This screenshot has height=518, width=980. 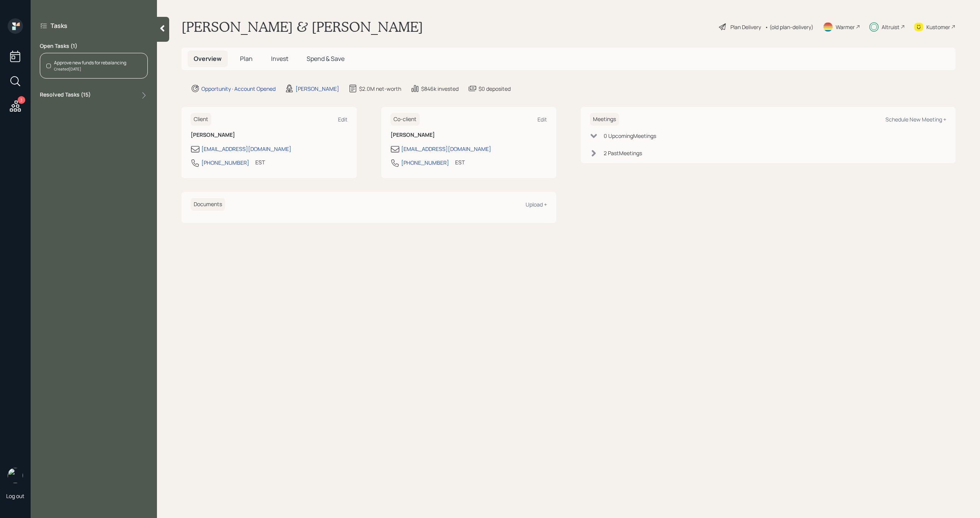 What do you see at coordinates (247, 59) in the screenshot?
I see `span: Plan` at bounding box center [247, 59].